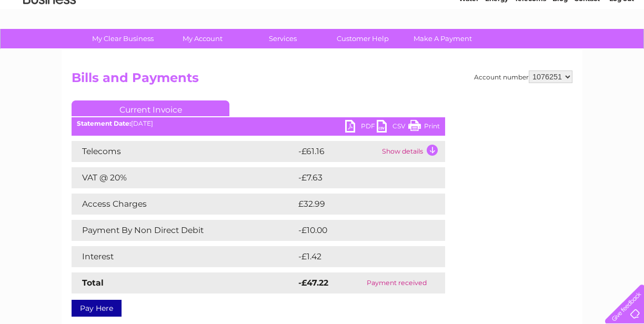 This screenshot has width=644, height=324. I want to click on img: logo.png, so click(49, 43).